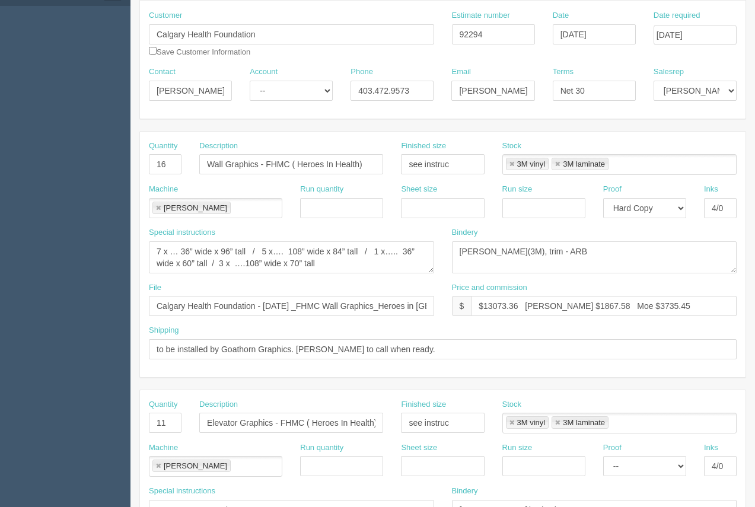 This screenshot has height=507, width=755. What do you see at coordinates (263, 72) in the screenshot?
I see `label: Account` at bounding box center [263, 72].